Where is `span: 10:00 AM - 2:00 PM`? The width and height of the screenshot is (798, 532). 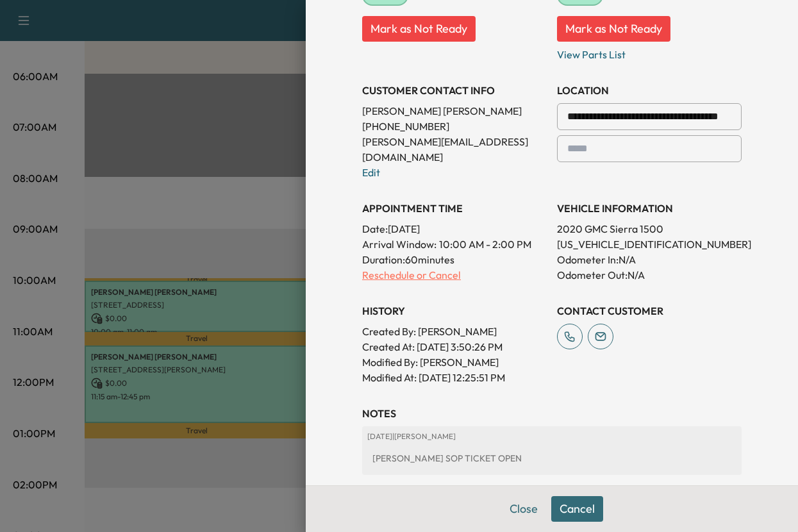 span: 10:00 AM - 2:00 PM is located at coordinates (485, 244).